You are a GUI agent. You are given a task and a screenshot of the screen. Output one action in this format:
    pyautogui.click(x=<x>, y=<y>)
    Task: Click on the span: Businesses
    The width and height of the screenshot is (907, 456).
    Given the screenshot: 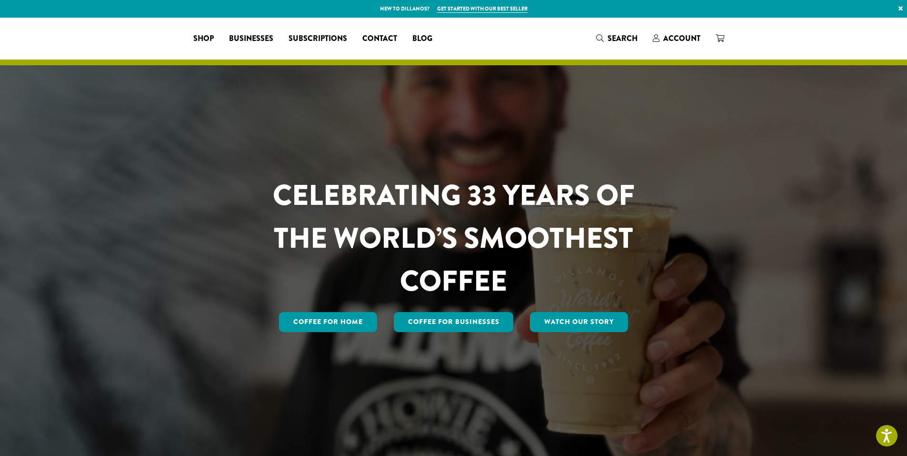 What is the action you would take?
    pyautogui.click(x=251, y=39)
    